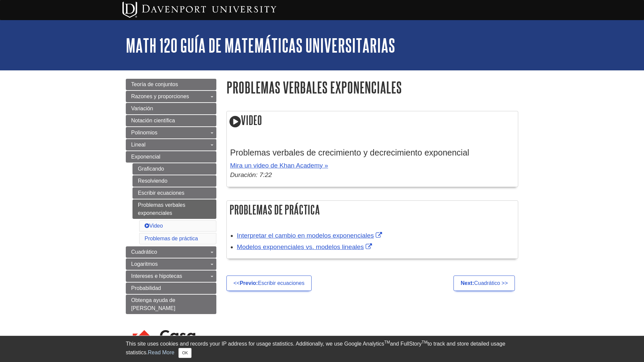 The image size is (644, 362). I want to click on span: Cuadrático, so click(144, 252).